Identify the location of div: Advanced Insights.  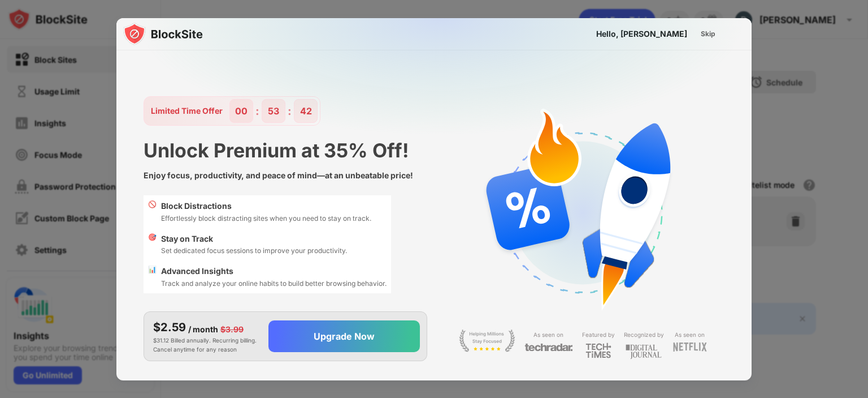
(274, 271).